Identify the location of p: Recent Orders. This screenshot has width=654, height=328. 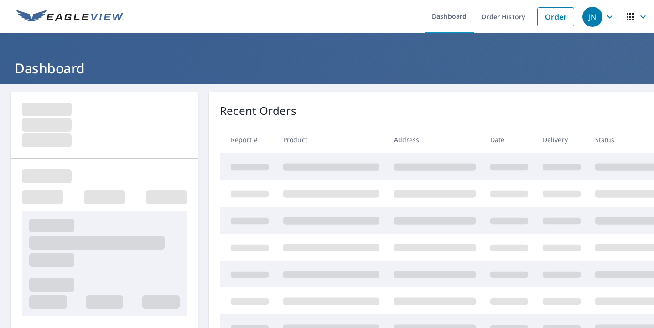
(258, 111).